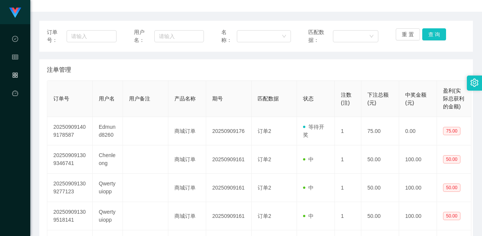  What do you see at coordinates (15, 76) in the screenshot?
I see `i: 图标: appstore-o` at bounding box center [15, 76].